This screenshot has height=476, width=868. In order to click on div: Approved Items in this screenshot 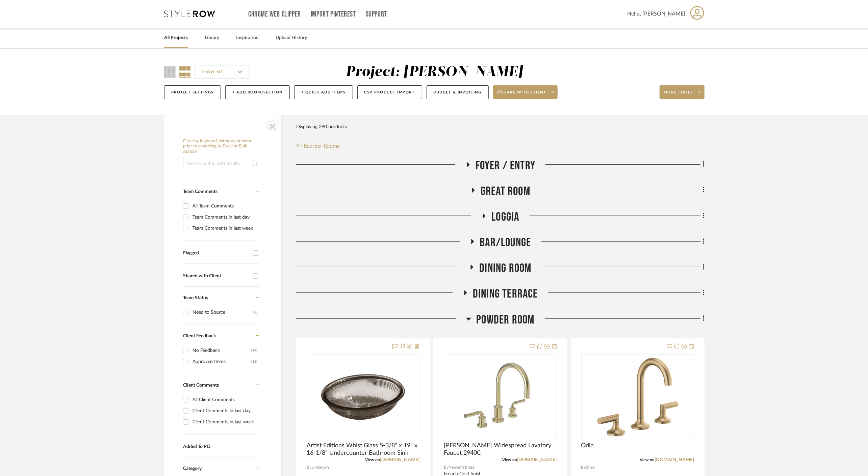, I will do `click(222, 362)`.